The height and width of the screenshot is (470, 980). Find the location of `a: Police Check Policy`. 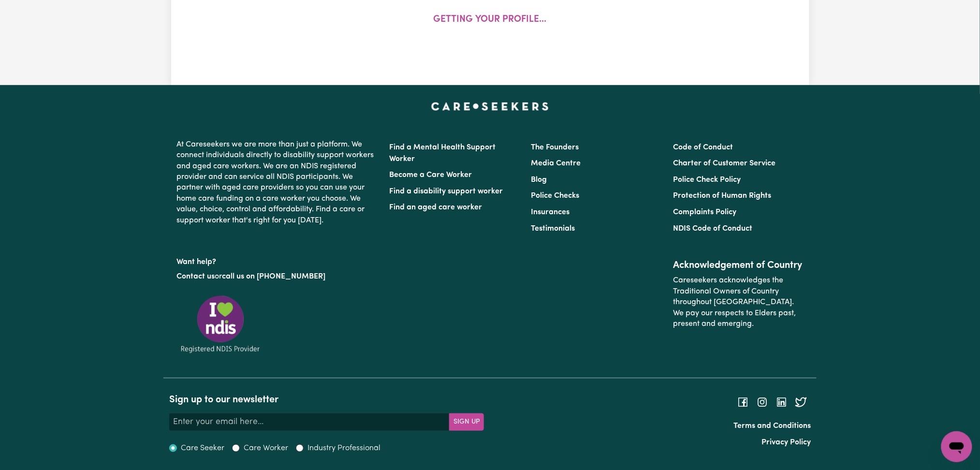

a: Police Check Policy is located at coordinates (707, 180).